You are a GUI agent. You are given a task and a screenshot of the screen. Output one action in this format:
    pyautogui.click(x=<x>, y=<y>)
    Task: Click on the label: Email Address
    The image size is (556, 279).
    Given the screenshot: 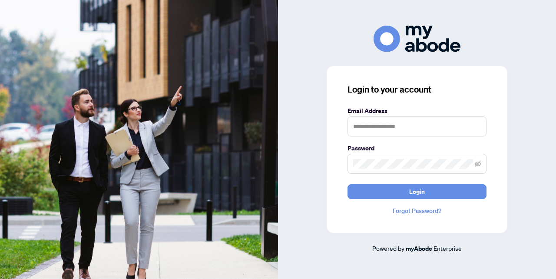 What is the action you would take?
    pyautogui.click(x=417, y=111)
    